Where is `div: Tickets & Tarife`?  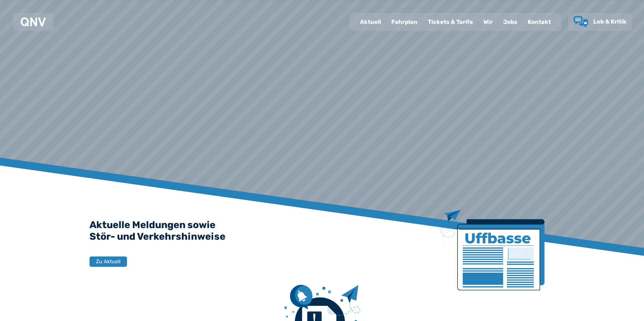 div: Tickets & Tarife is located at coordinates (450, 22).